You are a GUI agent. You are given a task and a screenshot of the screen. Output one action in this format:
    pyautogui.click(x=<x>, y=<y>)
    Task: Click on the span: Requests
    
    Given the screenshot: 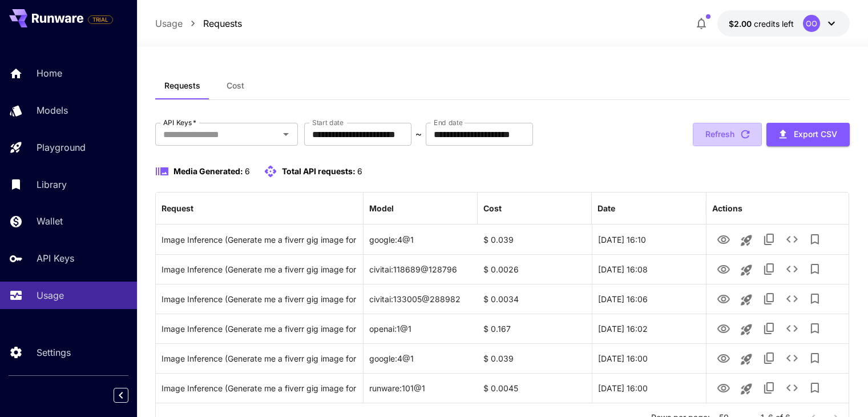 What is the action you would take?
    pyautogui.click(x=182, y=85)
    